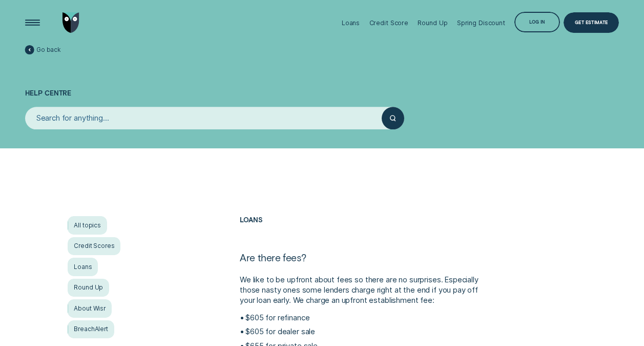 Image resolution: width=644 pixels, height=346 pixels. I want to click on button: Log in, so click(537, 22).